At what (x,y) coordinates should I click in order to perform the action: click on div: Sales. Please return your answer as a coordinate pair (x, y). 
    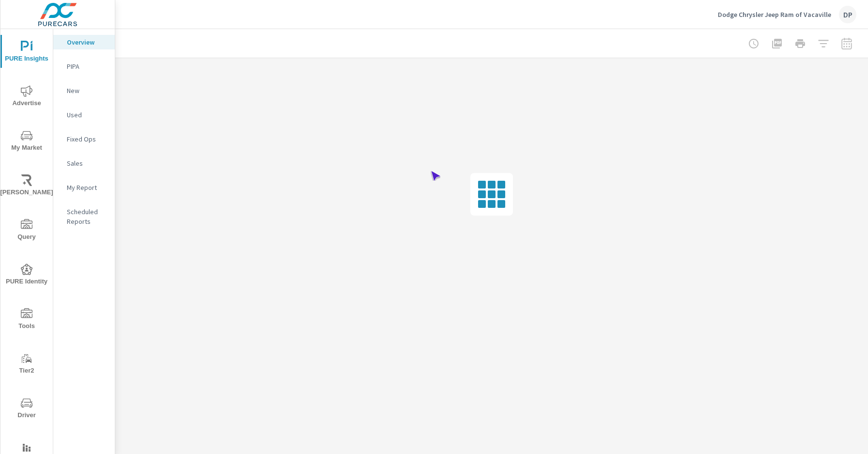
    Looking at the image, I should click on (84, 163).